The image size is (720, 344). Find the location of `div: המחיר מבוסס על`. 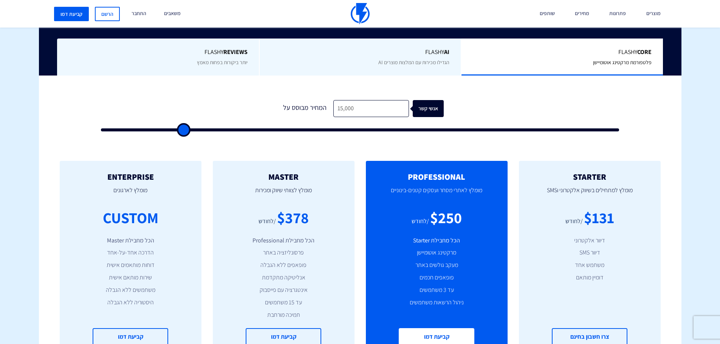

div: המחיר מבוסס על is located at coordinates (305, 108).